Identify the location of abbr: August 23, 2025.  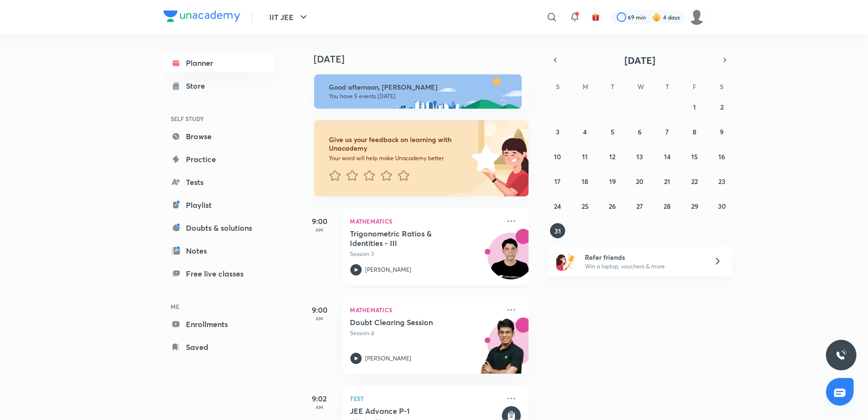
(722, 181).